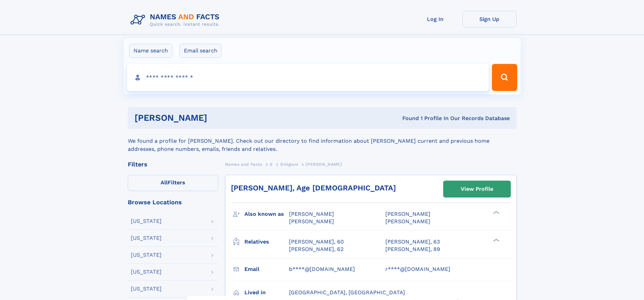  Describe the element at coordinates (505, 78) in the screenshot. I see `button: Search Button` at that location.